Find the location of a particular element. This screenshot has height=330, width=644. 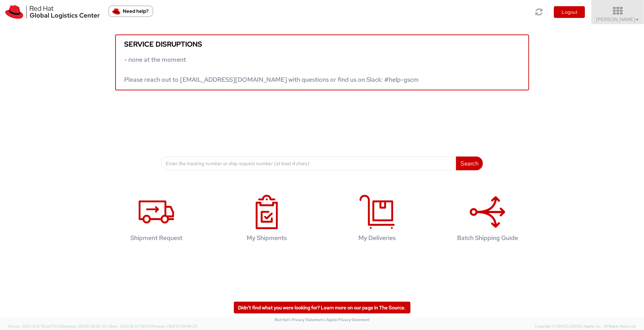

span: Server: 2025.19.0-192a4753216 is located at coordinates (57, 326).